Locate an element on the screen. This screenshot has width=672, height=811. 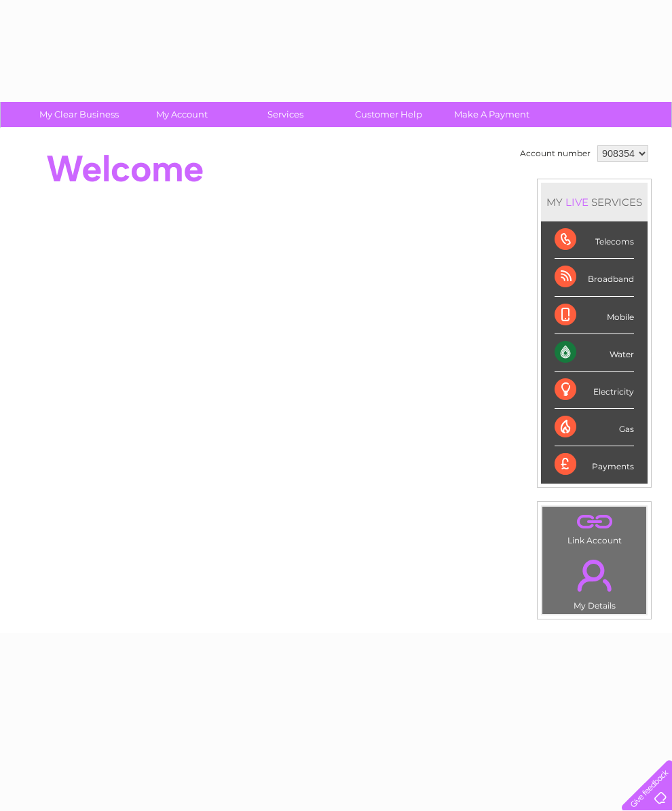
div: Electricity is located at coordinates (594, 390).